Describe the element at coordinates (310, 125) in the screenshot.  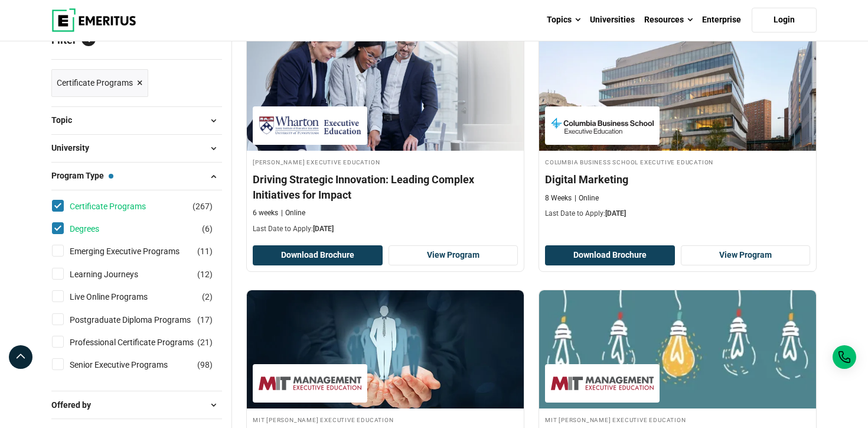
I see `img: Wharton Executive Education` at that location.